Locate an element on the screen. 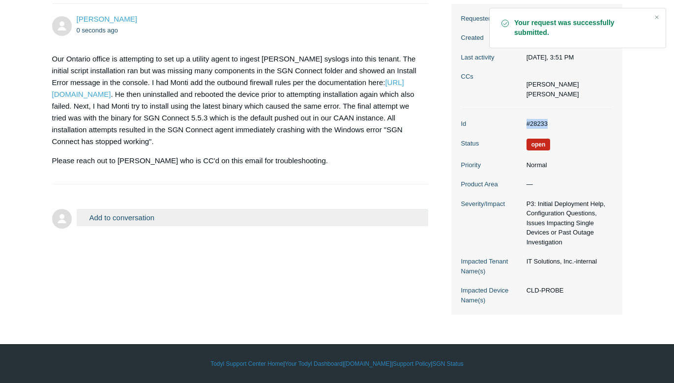 The width and height of the screenshot is (674, 383). a: Todyl Support Center Home is located at coordinates (247, 364).